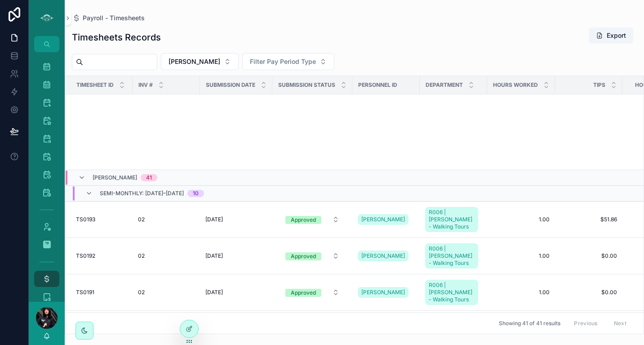  I want to click on span: Submission Status, so click(306, 85).